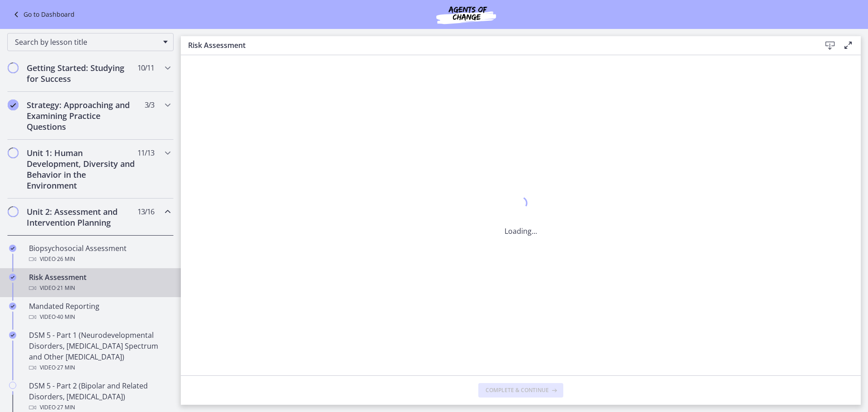  Describe the element at coordinates (145, 153) in the screenshot. I see `span: 11 / 13` at that location.